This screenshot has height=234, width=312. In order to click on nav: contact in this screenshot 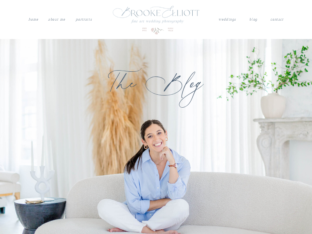, I will do `click(277, 18)`.